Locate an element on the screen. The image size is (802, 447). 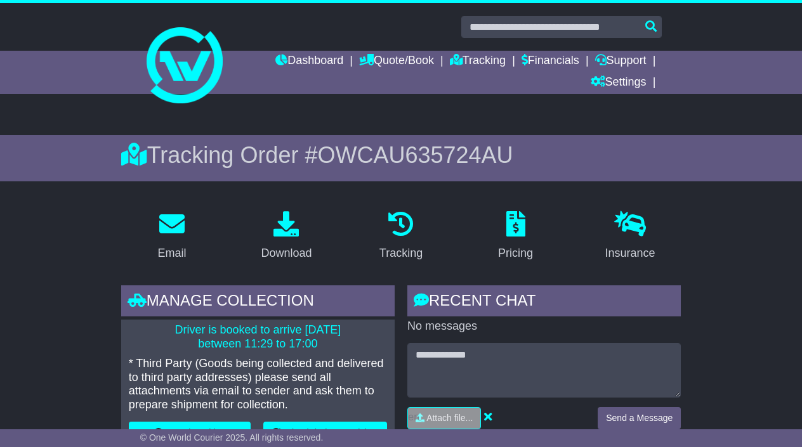
div: Email is located at coordinates (171, 253).